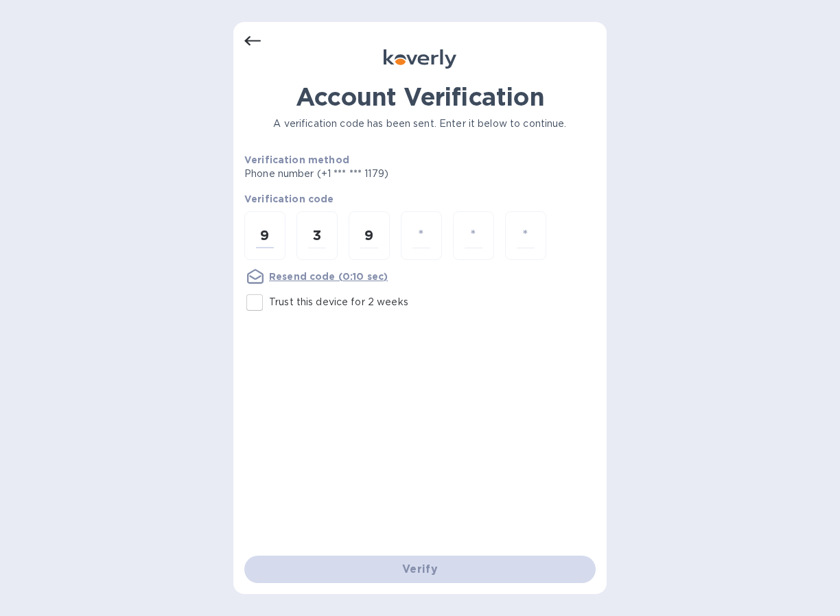  What do you see at coordinates (328, 277) in the screenshot?
I see `u: Resend code (0:10 sec)` at bounding box center [328, 277].